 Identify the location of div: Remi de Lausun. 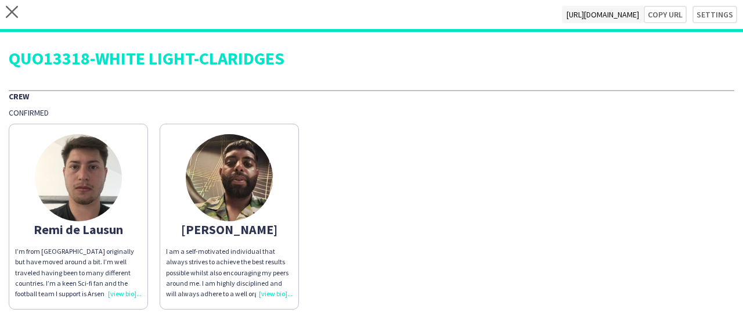
(78, 229).